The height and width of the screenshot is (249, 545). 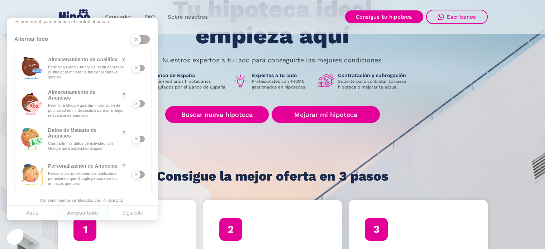 What do you see at coordinates (217, 114) in the screenshot?
I see `a: Buscar nueva hipoteca` at bounding box center [217, 114].